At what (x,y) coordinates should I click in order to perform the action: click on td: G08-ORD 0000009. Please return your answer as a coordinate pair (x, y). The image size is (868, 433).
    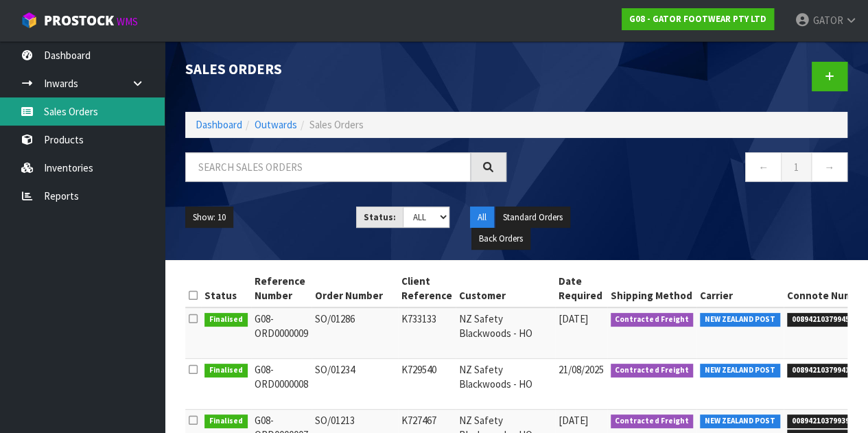
    Looking at the image, I should click on (281, 333).